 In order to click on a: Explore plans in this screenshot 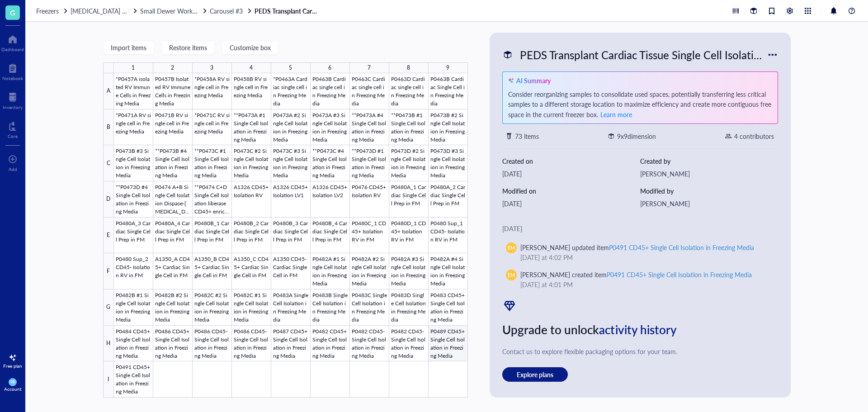, I will do `click(640, 374)`.